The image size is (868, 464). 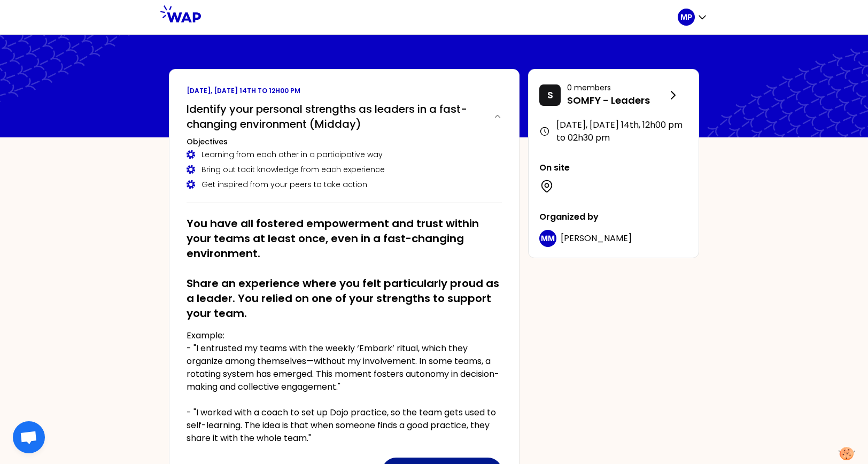 What do you see at coordinates (344, 142) in the screenshot?
I see `h3: Objectives` at bounding box center [344, 142].